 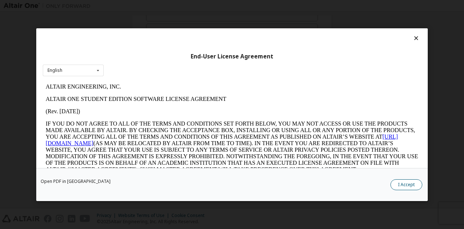 What do you see at coordinates (406, 184) in the screenshot?
I see `button: I Accept` at bounding box center [406, 184].